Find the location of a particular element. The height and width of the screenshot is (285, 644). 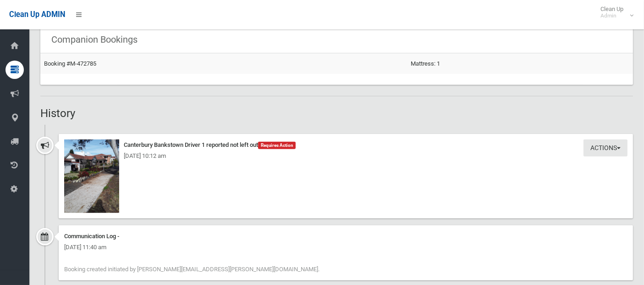

div: Canterbury Bankstown Driver 1 reported not left out is located at coordinates (345, 145).